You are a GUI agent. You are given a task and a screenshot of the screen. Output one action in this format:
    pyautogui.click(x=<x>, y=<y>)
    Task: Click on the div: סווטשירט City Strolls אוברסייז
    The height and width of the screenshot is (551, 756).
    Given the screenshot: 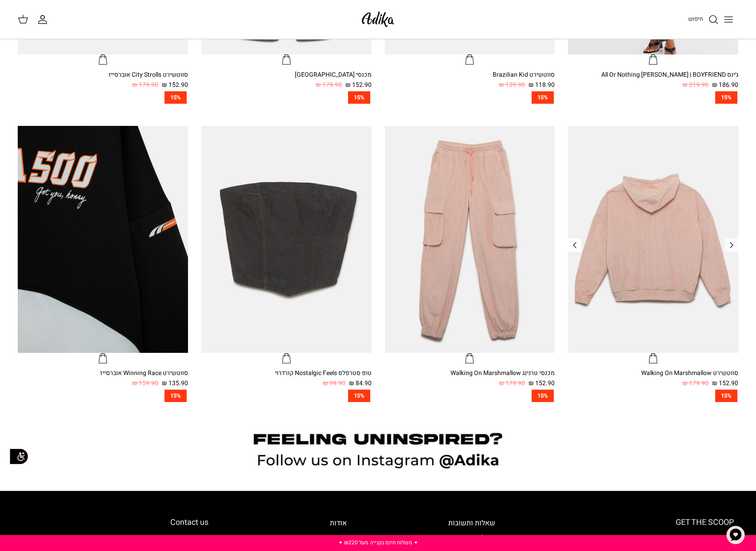 What is the action you would take?
    pyautogui.click(x=103, y=75)
    